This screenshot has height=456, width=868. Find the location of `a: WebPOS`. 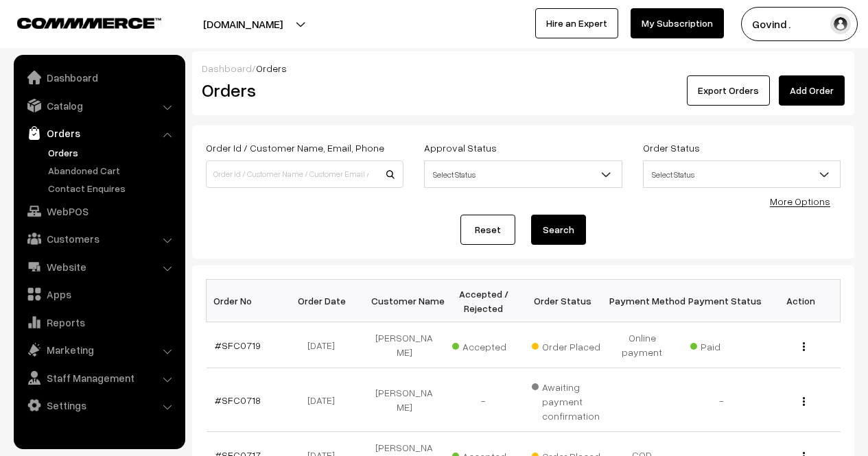

a: WebPOS is located at coordinates (99, 211).